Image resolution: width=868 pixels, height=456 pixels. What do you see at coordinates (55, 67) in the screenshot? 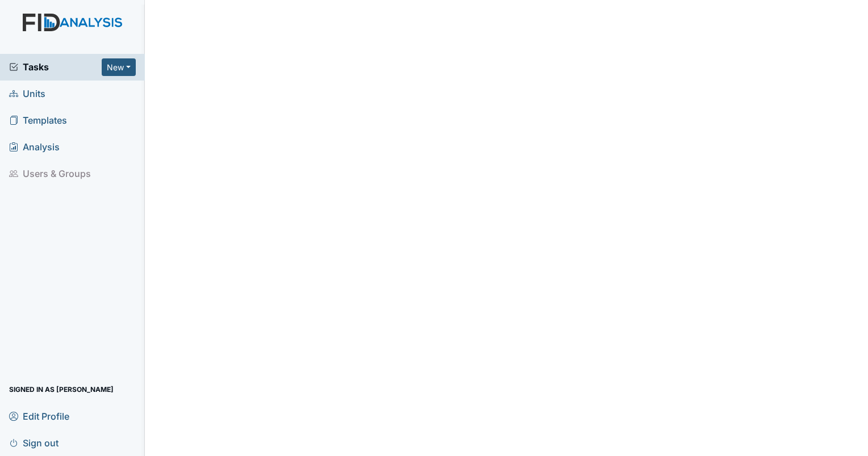
I see `a: Tasks` at bounding box center [55, 67].